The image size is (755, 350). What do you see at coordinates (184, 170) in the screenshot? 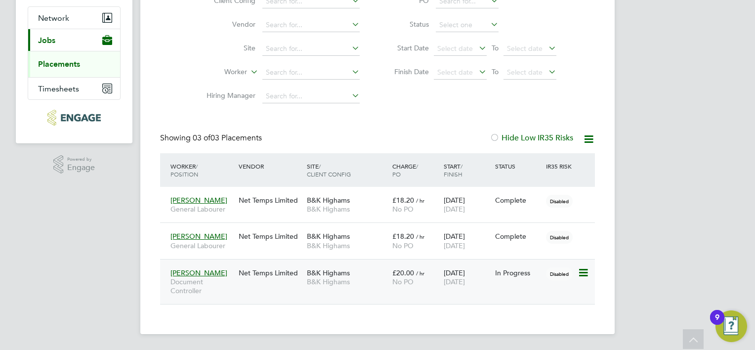
I see `span: / Position` at bounding box center [184, 170].